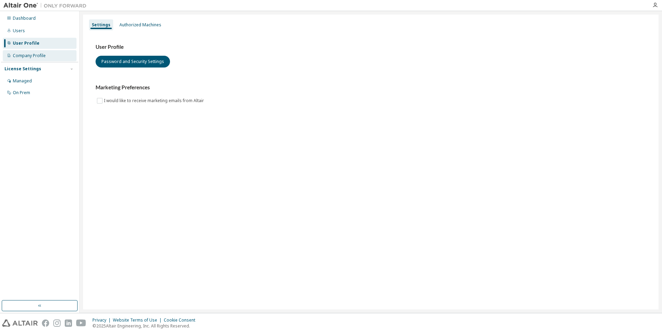  I want to click on img: altair_logo.svg, so click(20, 323).